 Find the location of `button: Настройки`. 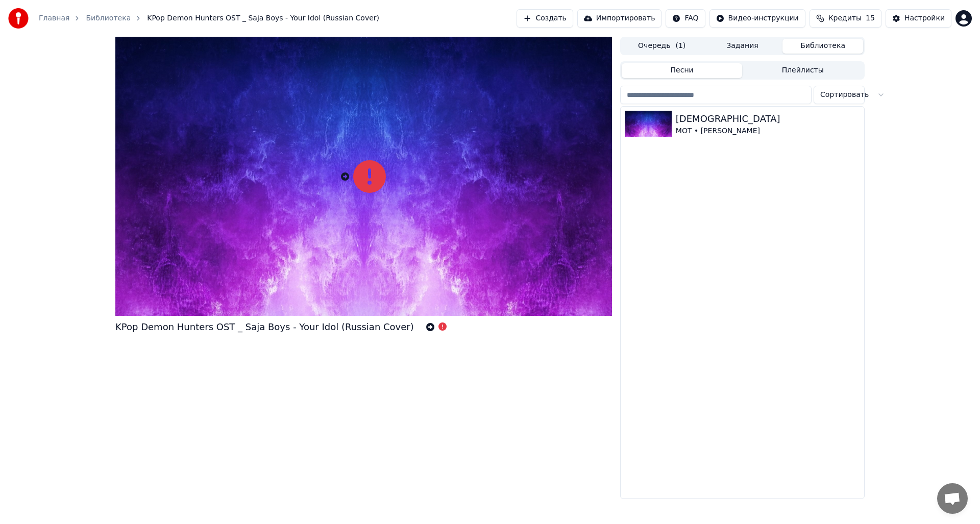

button: Настройки is located at coordinates (918, 18).